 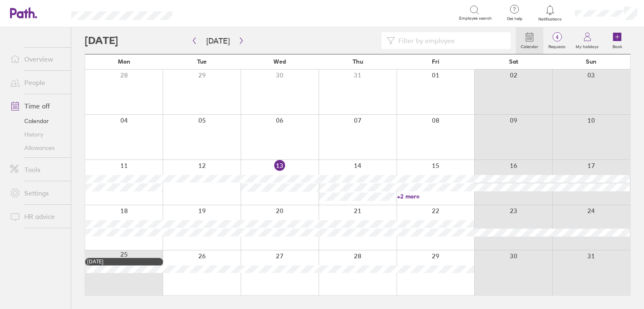 What do you see at coordinates (550, 13) in the screenshot?
I see `a: Notifications` at bounding box center [550, 13].